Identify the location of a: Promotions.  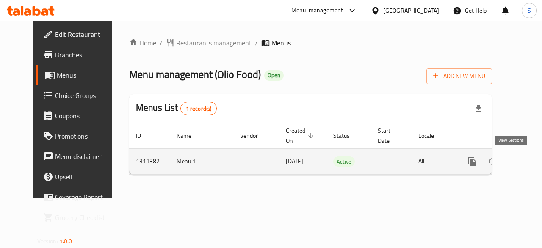
(80, 136).